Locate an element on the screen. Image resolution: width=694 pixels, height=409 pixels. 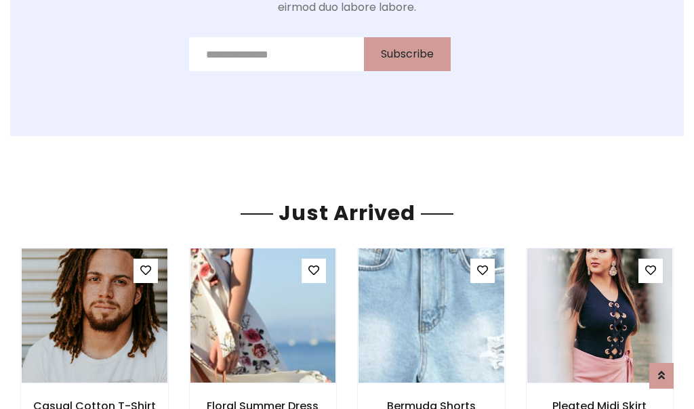
span: Just Arrived is located at coordinates (347, 213).